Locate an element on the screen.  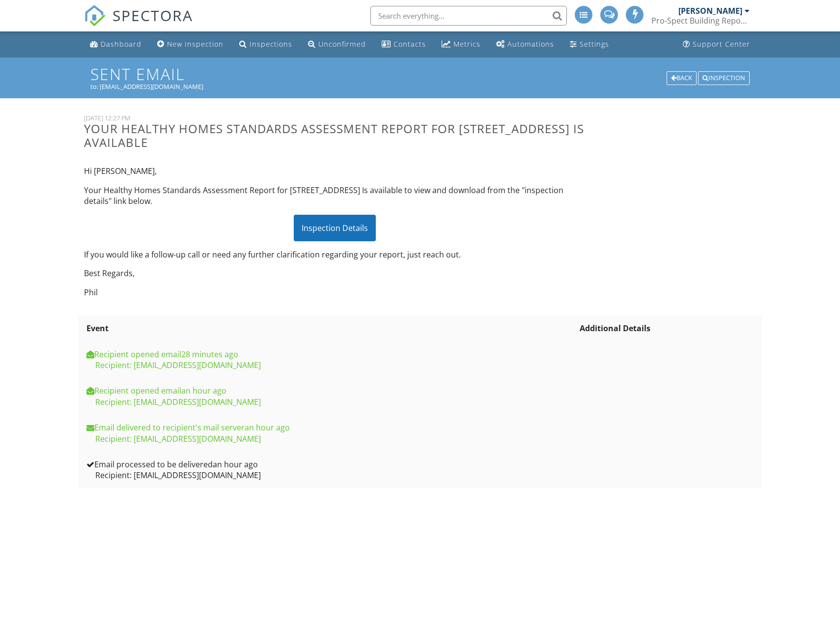
a: Unconfirmed is located at coordinates (337, 44).